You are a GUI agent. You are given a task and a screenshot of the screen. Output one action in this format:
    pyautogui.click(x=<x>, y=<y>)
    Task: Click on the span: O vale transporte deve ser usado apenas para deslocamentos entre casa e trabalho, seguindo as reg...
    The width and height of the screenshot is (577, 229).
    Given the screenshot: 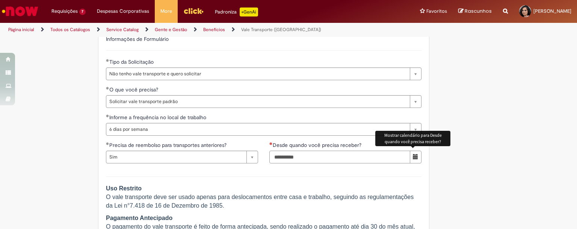 What is the action you would take?
    pyautogui.click(x=260, y=197)
    